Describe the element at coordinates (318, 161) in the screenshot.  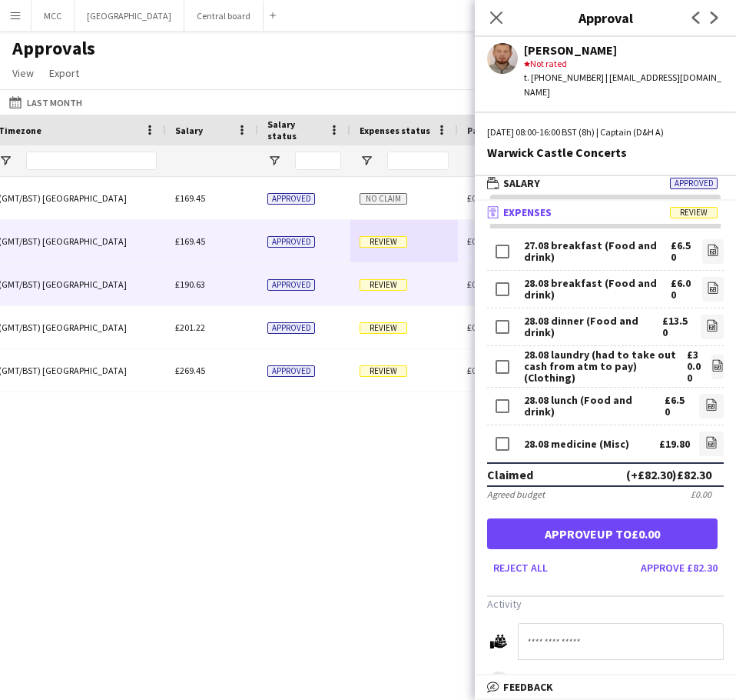
I see `input: Salary status Filter Input` at that location.